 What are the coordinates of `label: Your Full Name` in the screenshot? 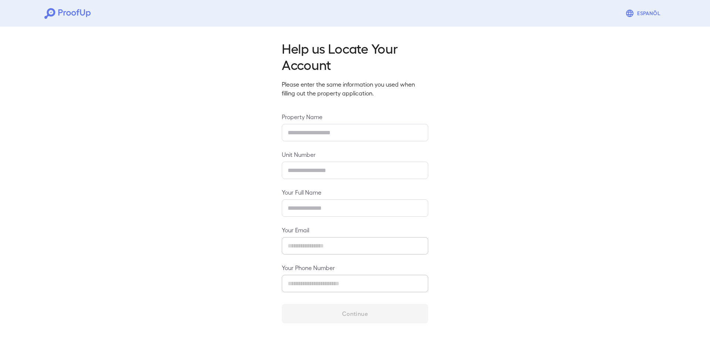 It's located at (355, 192).